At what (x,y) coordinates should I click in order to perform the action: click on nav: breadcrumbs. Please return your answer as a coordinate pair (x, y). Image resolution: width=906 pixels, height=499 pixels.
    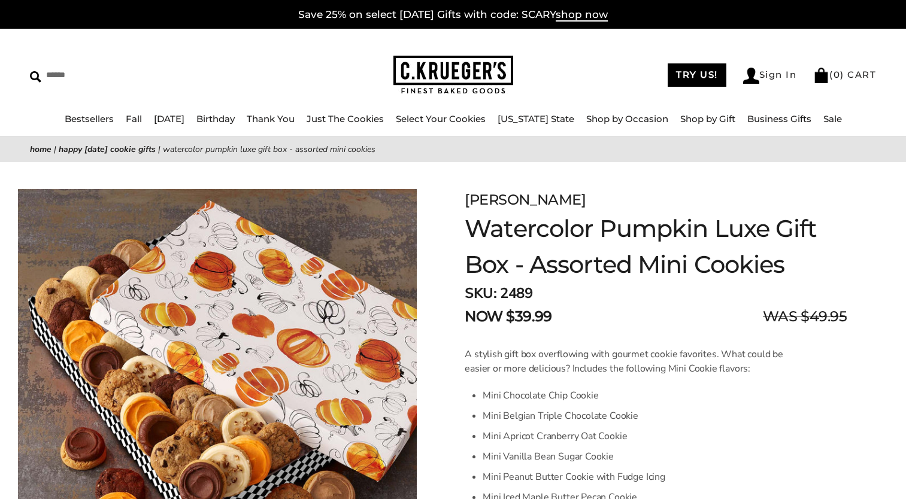
    Looking at the image, I should click on (453, 149).